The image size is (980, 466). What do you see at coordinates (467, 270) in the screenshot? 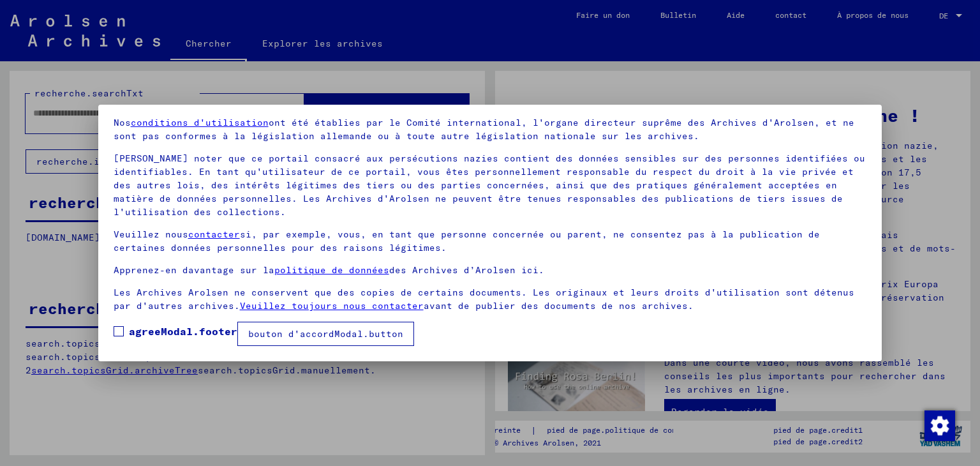
I see `font: des Archives d’Arolsen ici.` at bounding box center [467, 270].